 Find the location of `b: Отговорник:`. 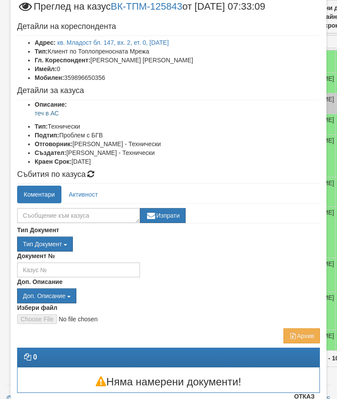

b: Отговорник: is located at coordinates (54, 144).